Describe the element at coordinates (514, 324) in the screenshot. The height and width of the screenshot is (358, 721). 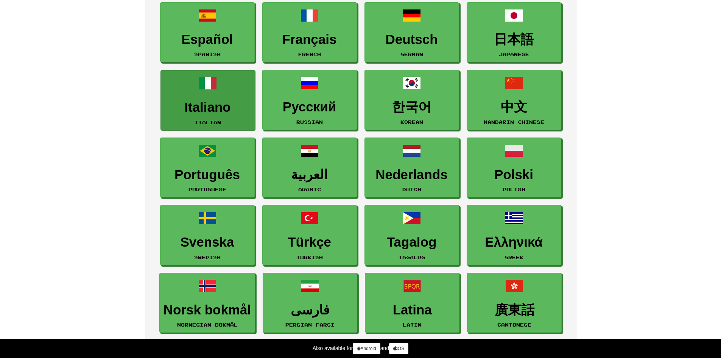
I see `small: Cantonese` at that location.